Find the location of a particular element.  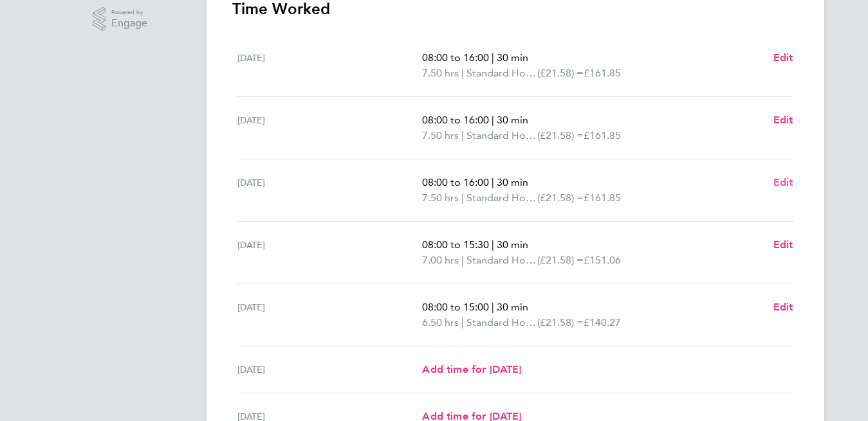

span: Powered by is located at coordinates (129, 12).